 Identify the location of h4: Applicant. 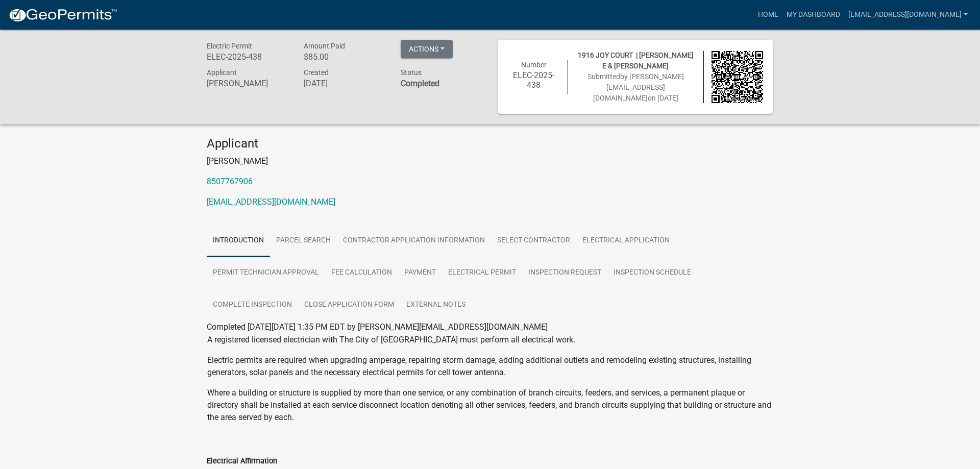
(490, 143).